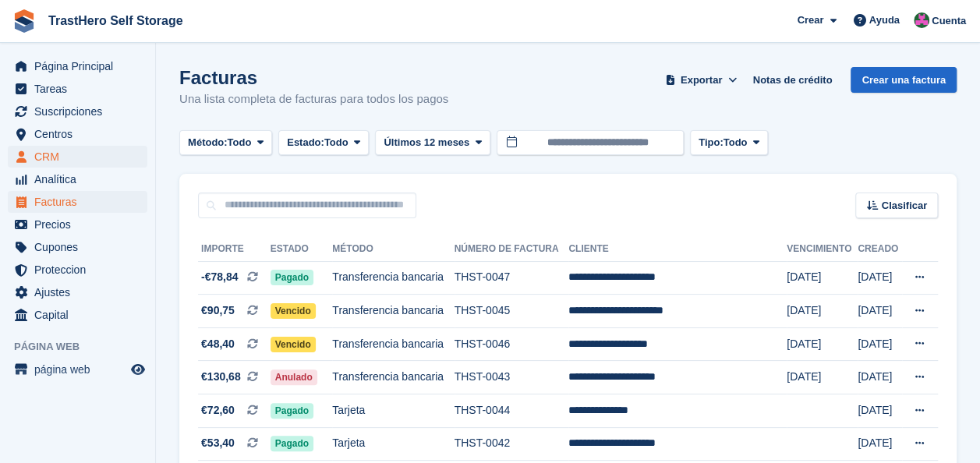 This screenshot has width=980, height=463. I want to click on span: Tipo:, so click(711, 143).